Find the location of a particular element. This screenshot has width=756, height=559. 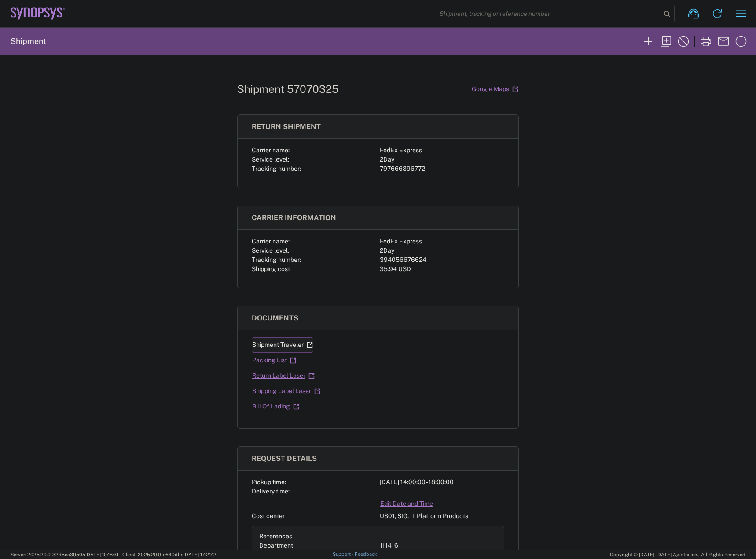

h1: Shipment 57070325 is located at coordinates (287, 88).